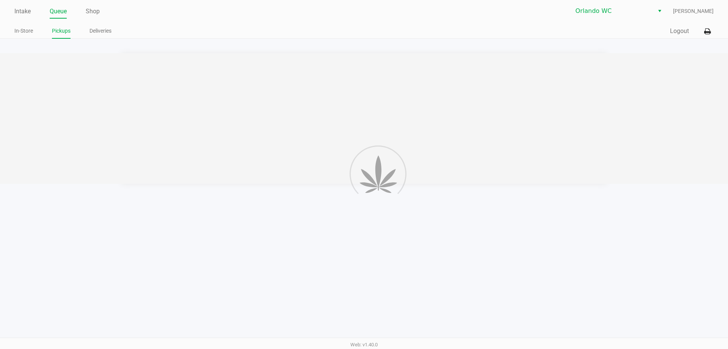 The height and width of the screenshot is (349, 728). I want to click on a: Deliveries, so click(101, 31).